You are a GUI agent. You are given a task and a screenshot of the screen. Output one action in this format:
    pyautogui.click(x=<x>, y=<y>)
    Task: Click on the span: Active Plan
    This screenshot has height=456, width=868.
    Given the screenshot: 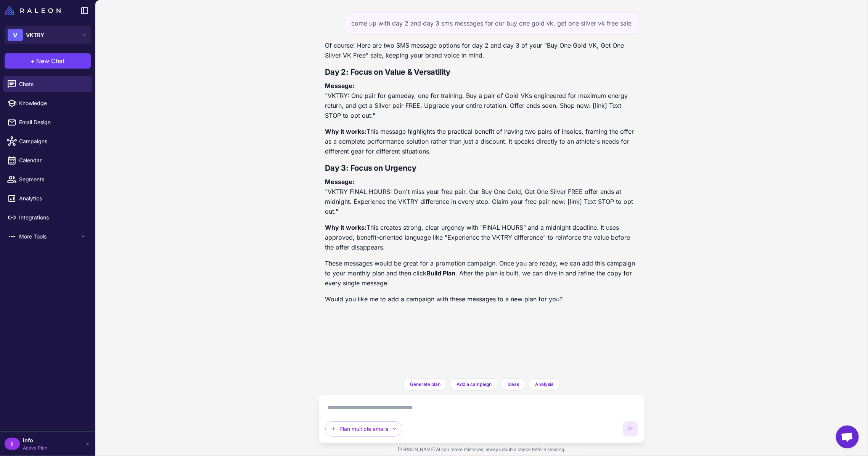 What is the action you would take?
    pyautogui.click(x=35, y=448)
    